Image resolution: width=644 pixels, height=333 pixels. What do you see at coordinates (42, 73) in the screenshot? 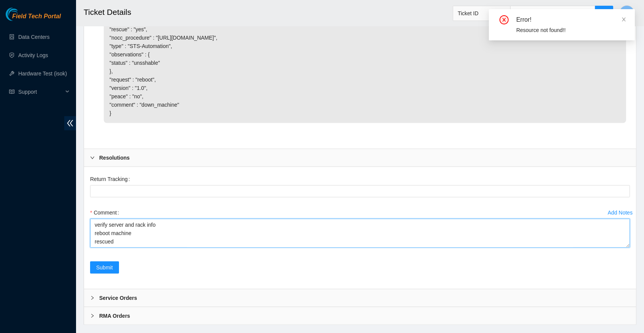
I see `a: Hardware Test (isok)` at bounding box center [42, 73].